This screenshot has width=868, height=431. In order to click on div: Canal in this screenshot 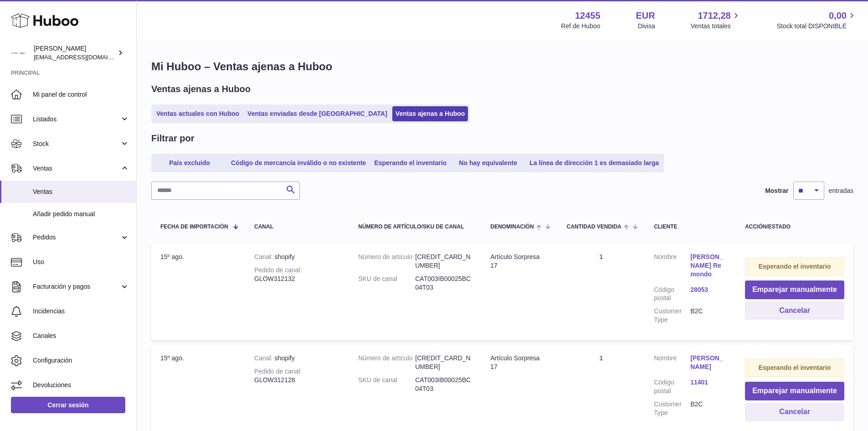, I will do `click(297, 227)`.